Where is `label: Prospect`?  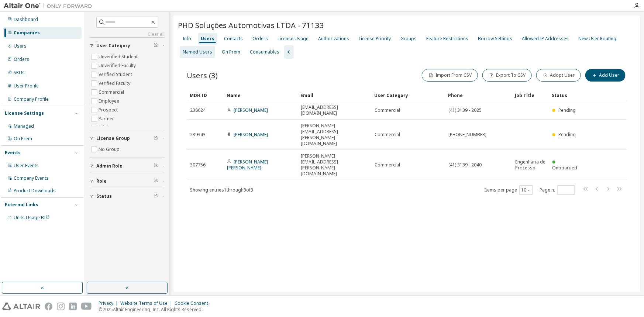 label: Prospect is located at coordinates (109, 110).